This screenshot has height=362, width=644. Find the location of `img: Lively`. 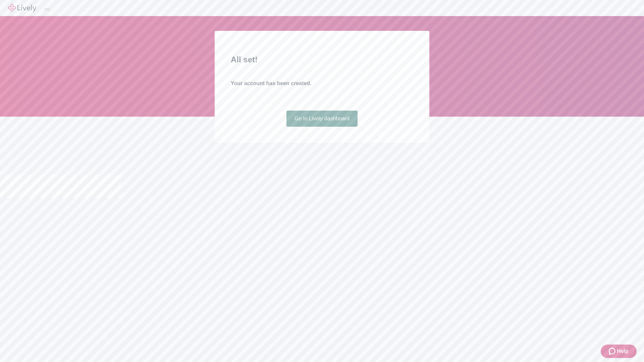

img: Lively is located at coordinates (22, 8).